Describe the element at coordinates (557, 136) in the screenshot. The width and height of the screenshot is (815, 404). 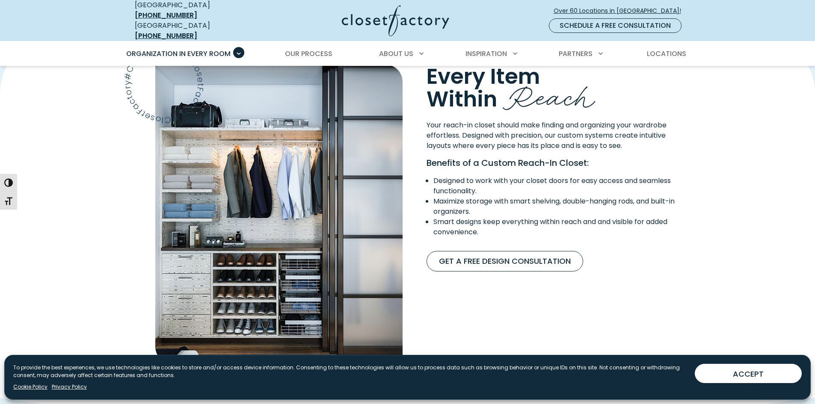
I see `p: Your reach-in closet should make finding and organizing your wardrobe effortless. Designed with p...` at that location.